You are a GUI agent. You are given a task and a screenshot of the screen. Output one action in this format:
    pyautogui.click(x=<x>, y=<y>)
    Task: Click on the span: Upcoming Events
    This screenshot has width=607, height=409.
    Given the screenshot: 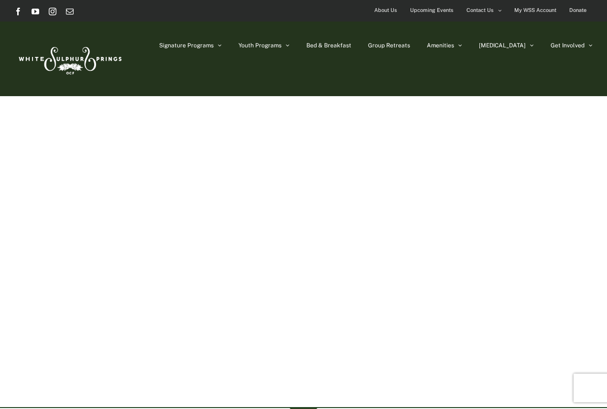 What is the action you would take?
    pyautogui.click(x=432, y=10)
    